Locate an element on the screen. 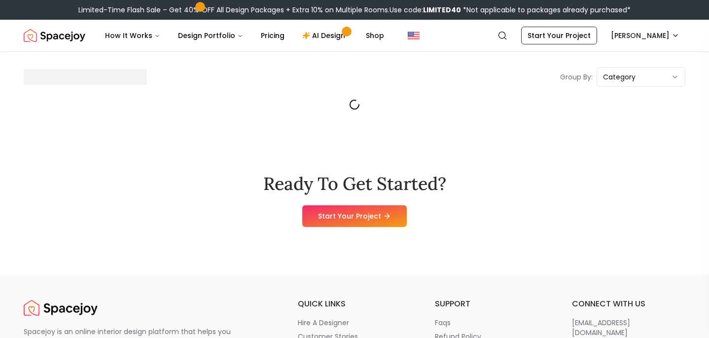  p: faqs is located at coordinates (443, 322).